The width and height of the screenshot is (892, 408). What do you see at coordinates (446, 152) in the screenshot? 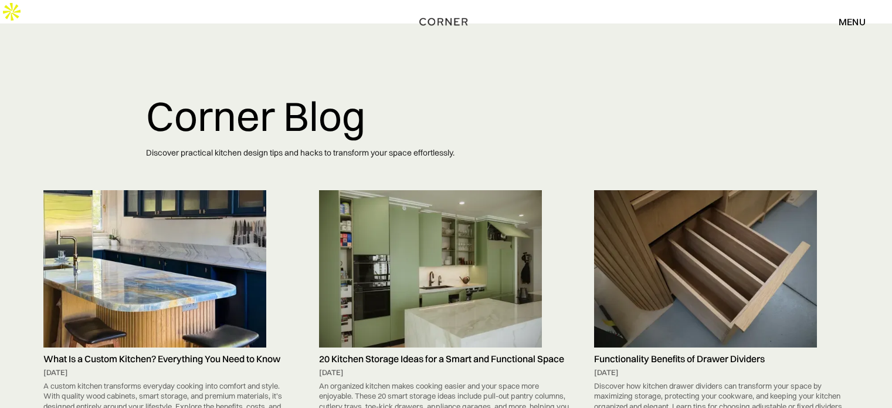
I see `p: Discover practical kitchen design tips and hacks to transform your space effortlessly.` at bounding box center [446, 152].